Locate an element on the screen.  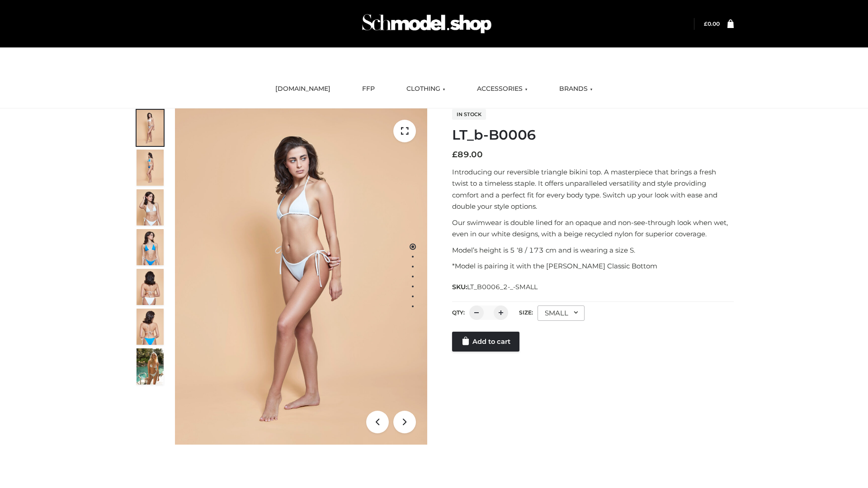
img: ArielClassicBikiniTop_CloudNine_AzureSky_OW114ECO_8-scaled.jpg is located at coordinates (150, 327).